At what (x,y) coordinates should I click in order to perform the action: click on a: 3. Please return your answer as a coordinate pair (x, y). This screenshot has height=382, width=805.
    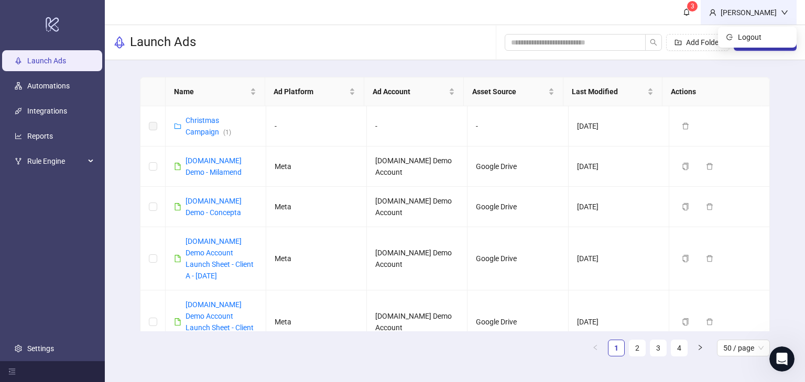
    Looking at the image, I should click on (658, 348).